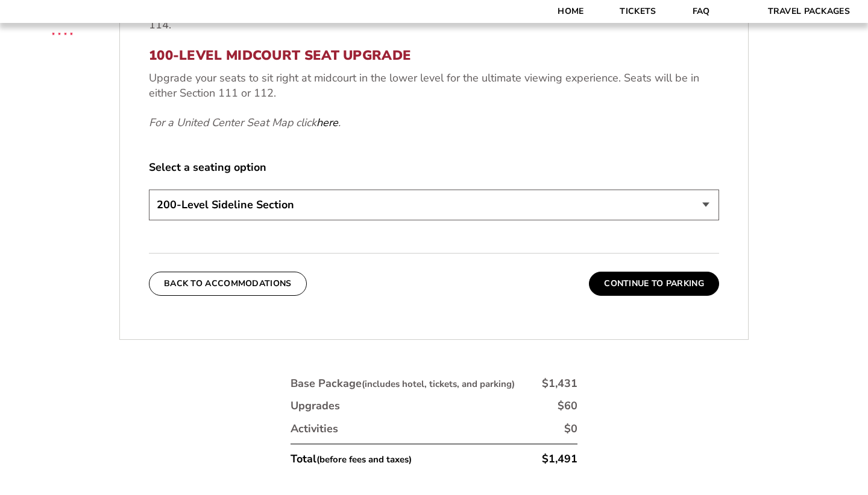 This screenshot has height=495, width=868. What do you see at coordinates (245, 123) in the screenshot?
I see `em: For a United Center Seat Map click .` at bounding box center [245, 123].